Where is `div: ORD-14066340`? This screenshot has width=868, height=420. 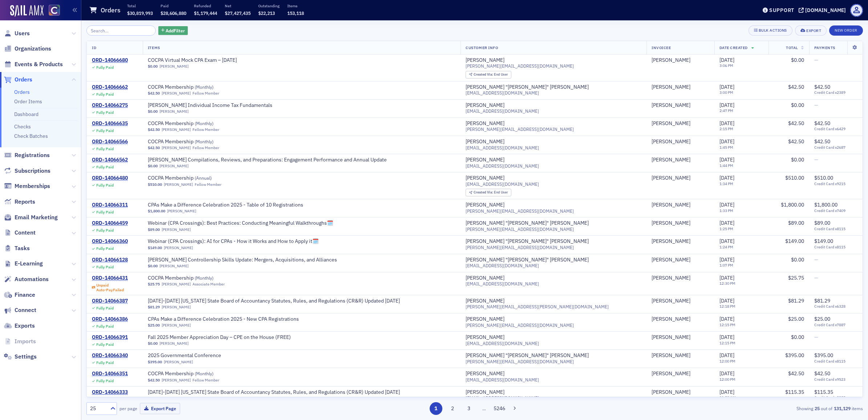 div: ORD-14066340 is located at coordinates (110, 356).